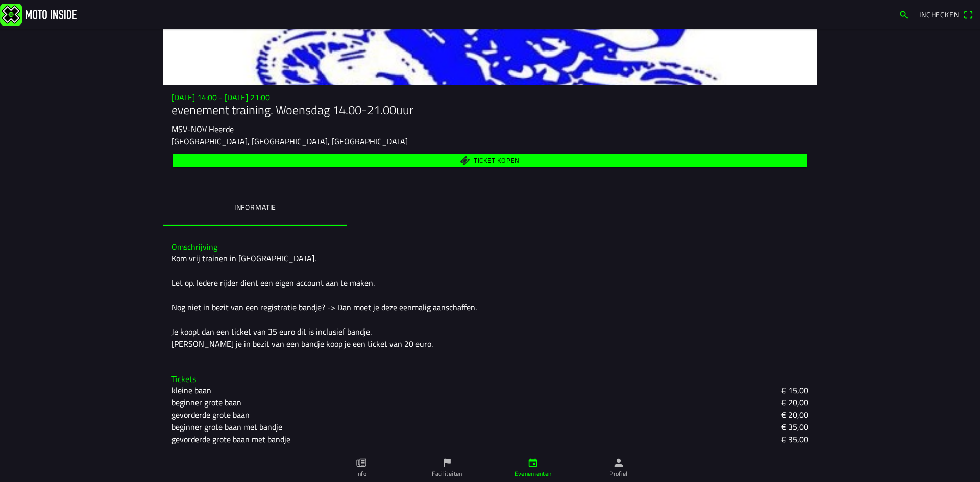  Describe the element at coordinates (795, 390) in the screenshot. I see `ion-text: € 15,00` at that location.